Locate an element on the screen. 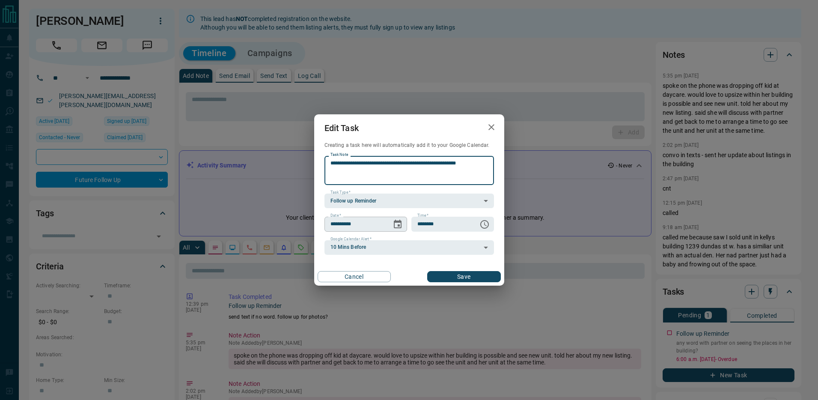  button: Cancel is located at coordinates (354, 276).